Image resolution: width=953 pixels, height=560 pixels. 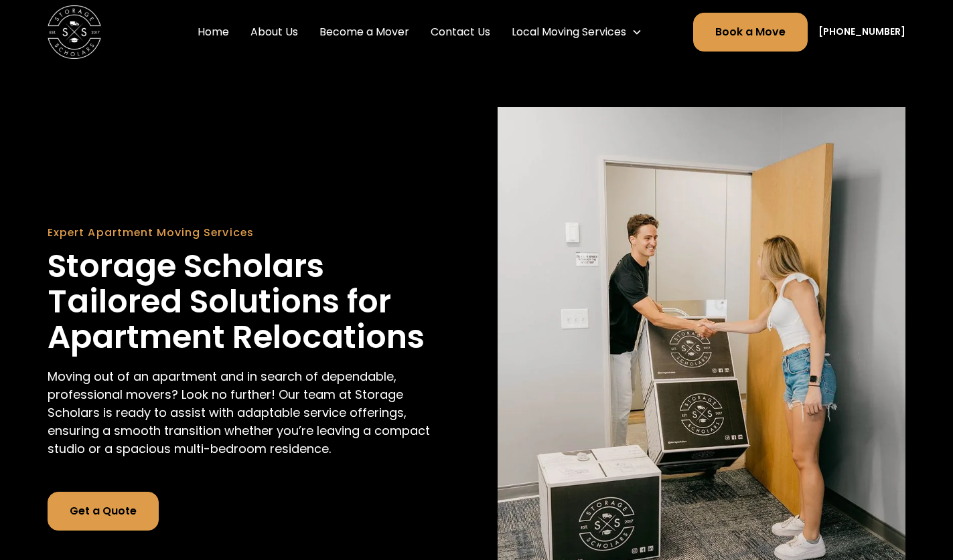 I want to click on h1: Storage Scholars Tailored Solutions for Apartment Relocations, so click(x=251, y=302).